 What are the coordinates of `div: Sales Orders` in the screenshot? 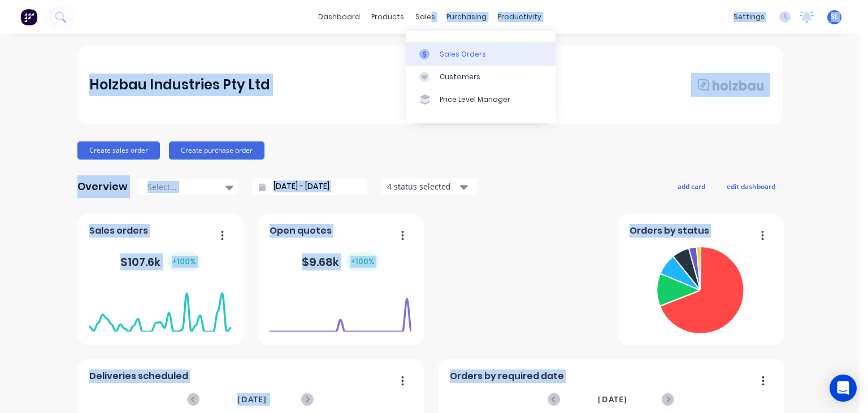 It's located at (463, 55).